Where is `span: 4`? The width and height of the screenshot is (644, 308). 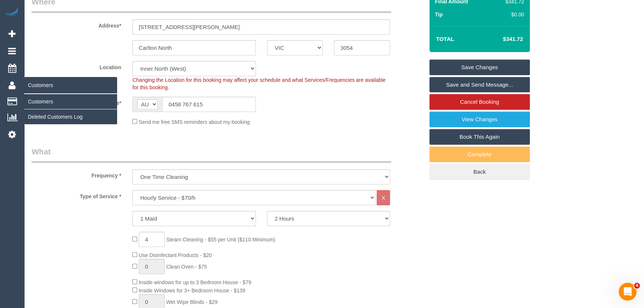
span: 4 is located at coordinates (637, 285).